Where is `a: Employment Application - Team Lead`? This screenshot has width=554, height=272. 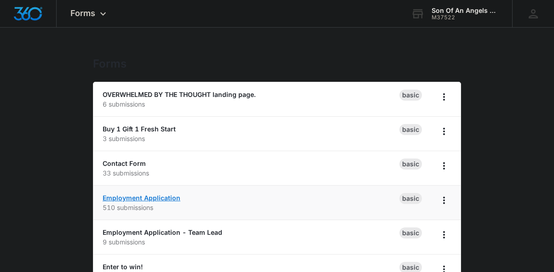
a: Employment Application - Team Lead is located at coordinates (162, 232).